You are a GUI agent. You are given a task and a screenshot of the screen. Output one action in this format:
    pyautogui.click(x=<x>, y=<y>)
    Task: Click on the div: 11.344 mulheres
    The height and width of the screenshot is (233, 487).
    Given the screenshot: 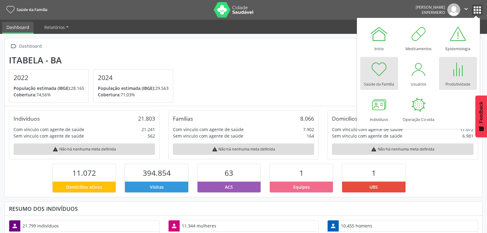 What is the action you would take?
    pyautogui.click(x=199, y=226)
    